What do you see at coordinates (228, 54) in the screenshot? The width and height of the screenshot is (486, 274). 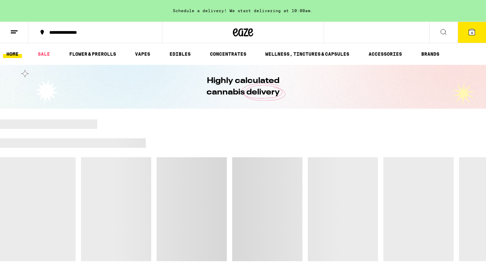 I see `a: CONCENTRATES` at bounding box center [228, 54].